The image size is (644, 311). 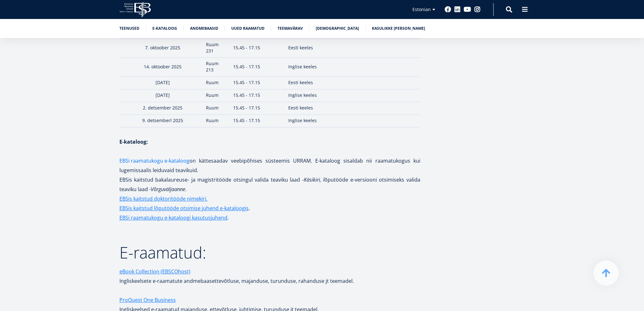 What do you see at coordinates (216, 48) in the screenshot?
I see `td: Ruum 231` at bounding box center [216, 48].